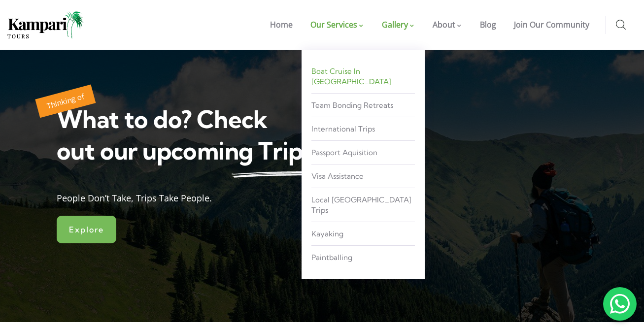 Image resolution: width=644 pixels, height=328 pixels. What do you see at coordinates (363, 105) in the screenshot?
I see `a: Team Bonding Retreats` at bounding box center [363, 105].